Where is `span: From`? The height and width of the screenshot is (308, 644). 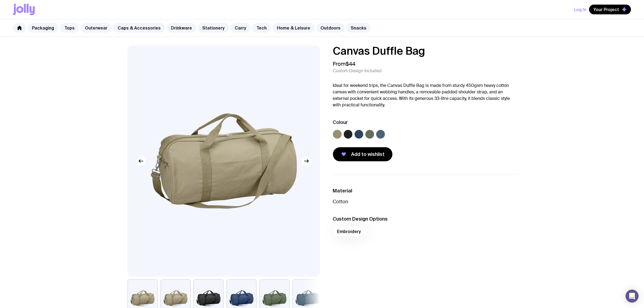
span: From is located at coordinates (344, 64).